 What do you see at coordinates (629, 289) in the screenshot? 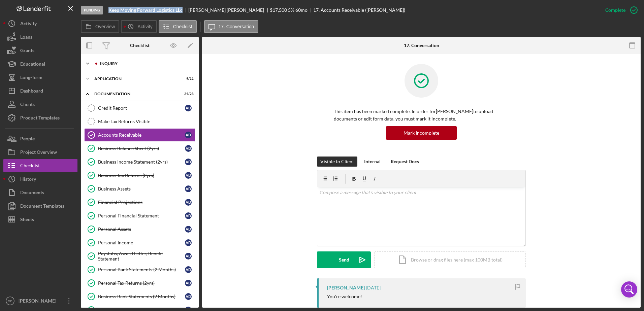
I see `div: Open Intercom Messenger` at bounding box center [629, 289].